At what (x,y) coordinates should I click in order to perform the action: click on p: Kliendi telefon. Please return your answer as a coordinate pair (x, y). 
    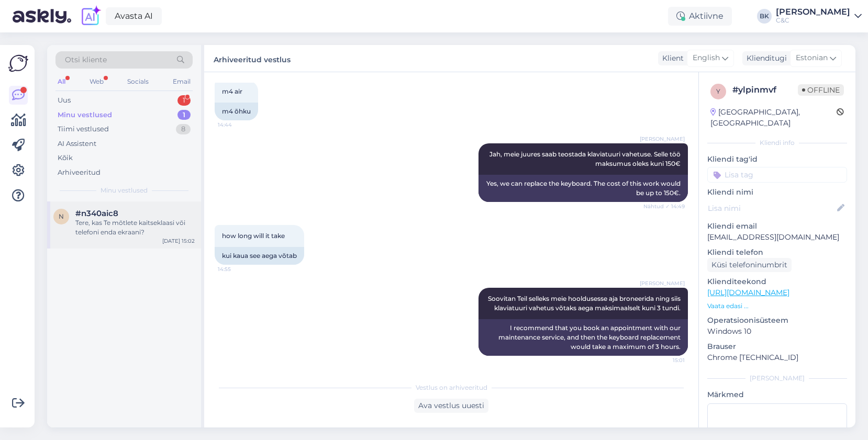
    Looking at the image, I should click on (777, 253).